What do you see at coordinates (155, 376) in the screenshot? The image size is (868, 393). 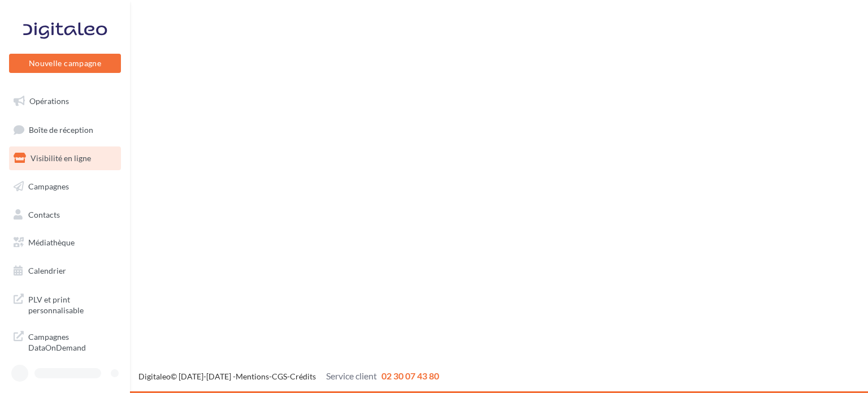 I see `a: Digitaleo` at bounding box center [155, 376].